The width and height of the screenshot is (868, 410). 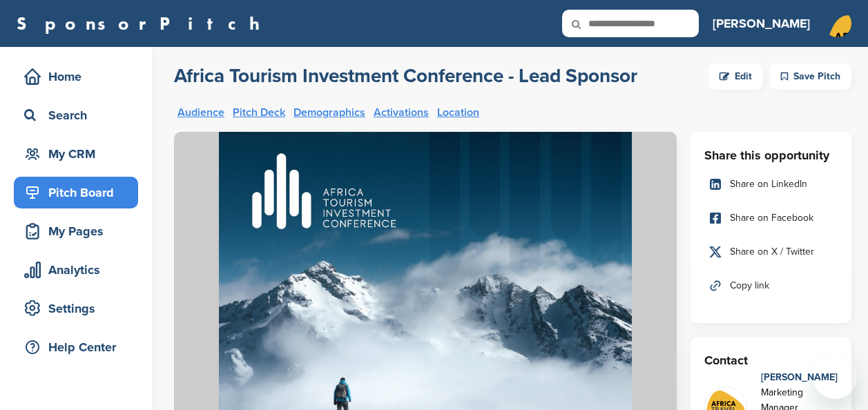 What do you see at coordinates (80, 231) in the screenshot?
I see `div: My Pages` at bounding box center [80, 231].